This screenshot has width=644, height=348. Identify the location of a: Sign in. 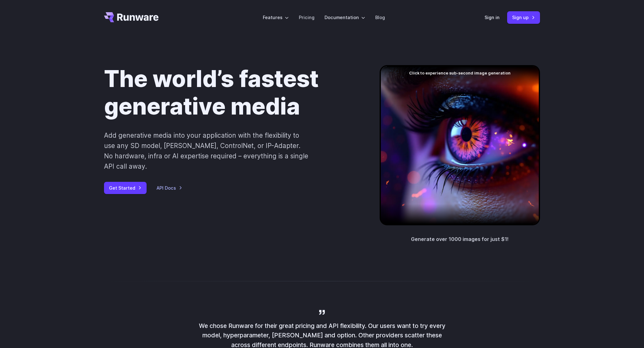
(492, 17).